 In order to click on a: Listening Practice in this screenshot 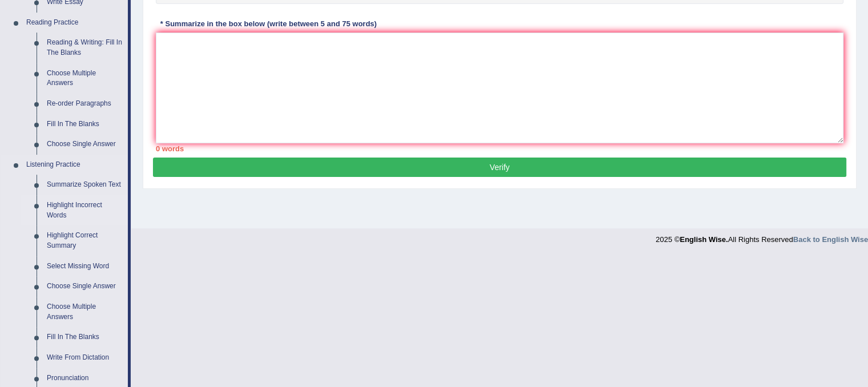, I will do `click(74, 165)`.